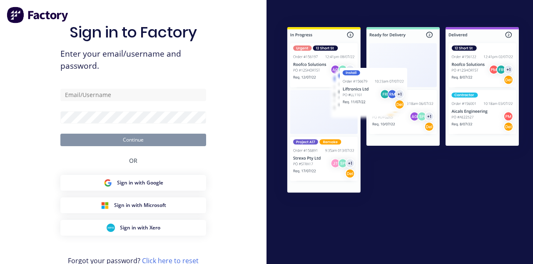 The width and height of the screenshot is (533, 264). I want to click on h1: Sign in to Factory, so click(133, 32).